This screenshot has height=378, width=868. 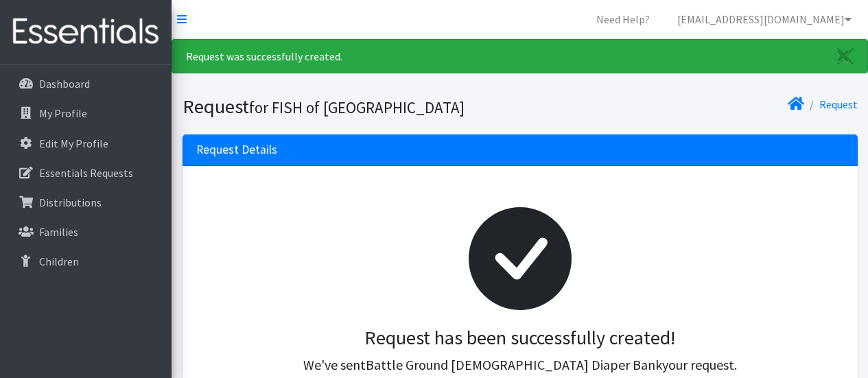 What do you see at coordinates (86, 261) in the screenshot?
I see `a: Children` at bounding box center [86, 261].